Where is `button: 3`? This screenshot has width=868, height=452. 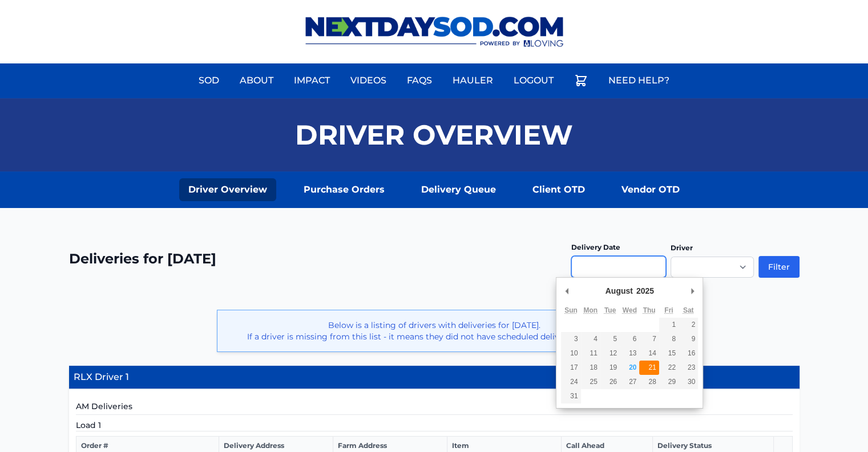 button: 3 is located at coordinates (571, 339).